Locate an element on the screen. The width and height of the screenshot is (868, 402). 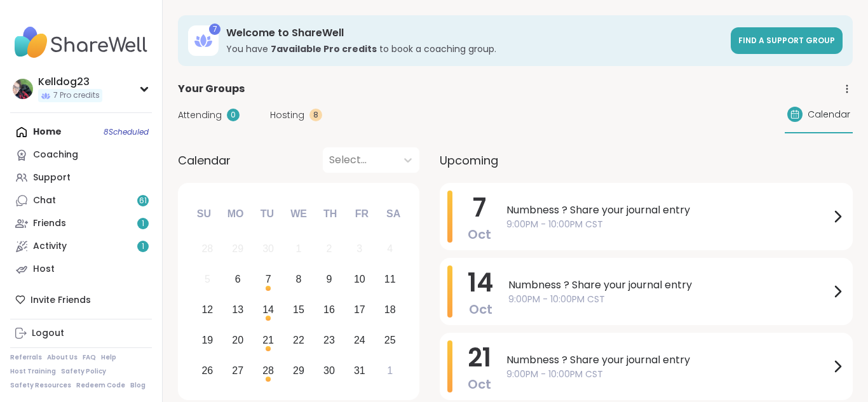
a: Host is located at coordinates (81, 270).